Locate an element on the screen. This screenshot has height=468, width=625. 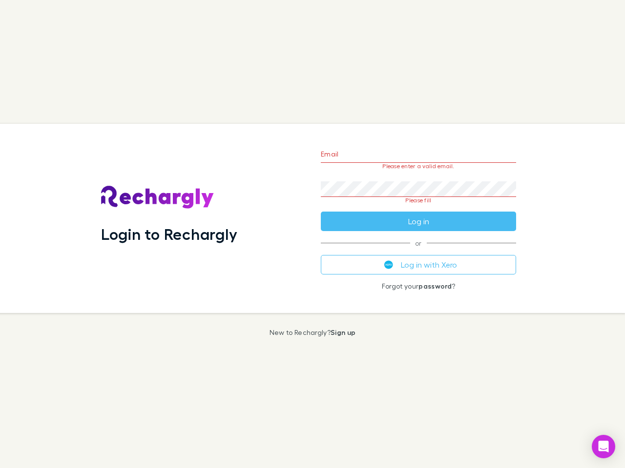
button: Log in with Xero is located at coordinates (418, 265).